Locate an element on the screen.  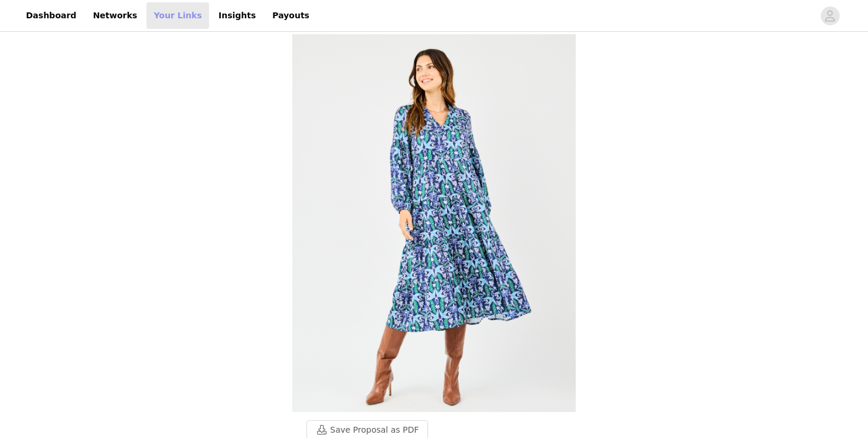
a: Your Links is located at coordinates (178, 16).